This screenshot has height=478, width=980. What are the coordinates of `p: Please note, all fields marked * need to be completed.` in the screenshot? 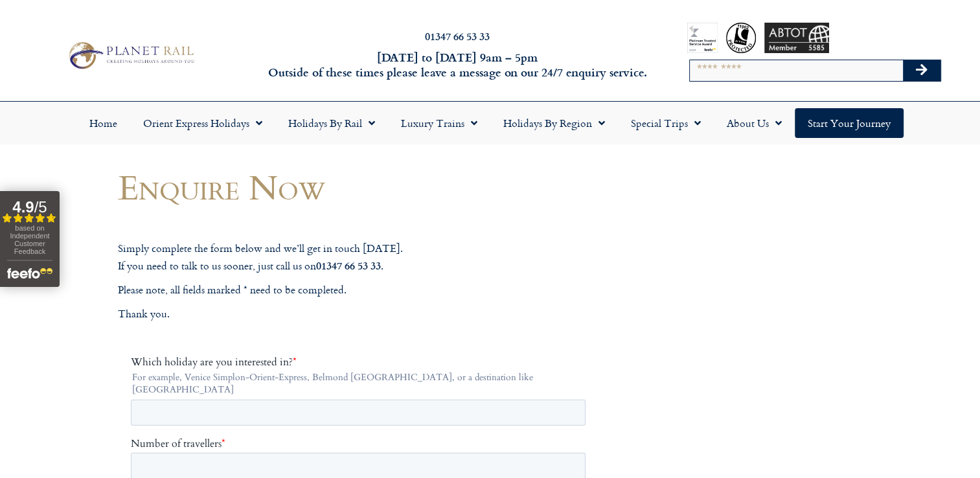 It's located at (361, 290).